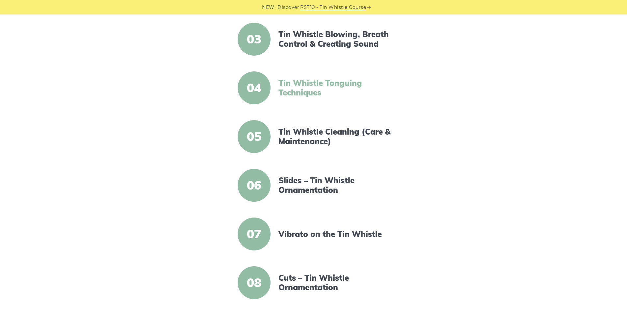 This screenshot has height=311, width=627. Describe the element at coordinates (335, 88) in the screenshot. I see `a: Tin Whistle Tonguing Techniques` at that location.